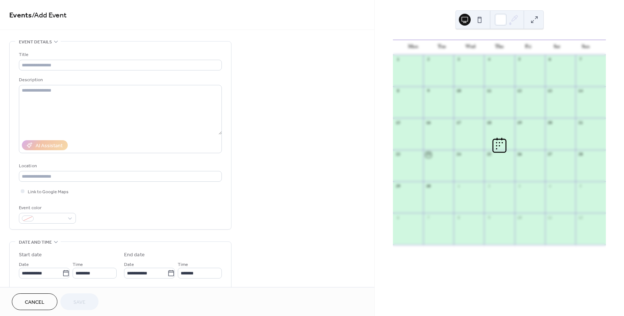  What do you see at coordinates (120, 54) in the screenshot?
I see `div: Title` at bounding box center [120, 54].